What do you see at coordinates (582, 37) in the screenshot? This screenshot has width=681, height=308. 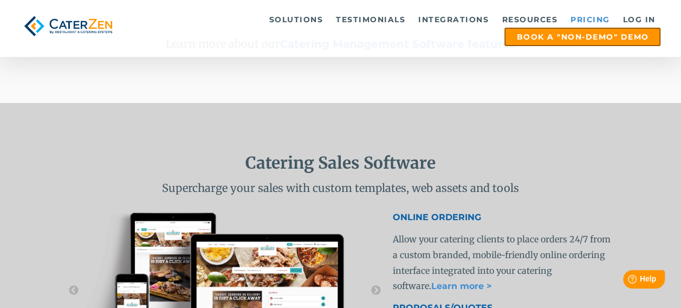 I see `a: Book a "Non-Demo" Demo` at bounding box center [582, 37].